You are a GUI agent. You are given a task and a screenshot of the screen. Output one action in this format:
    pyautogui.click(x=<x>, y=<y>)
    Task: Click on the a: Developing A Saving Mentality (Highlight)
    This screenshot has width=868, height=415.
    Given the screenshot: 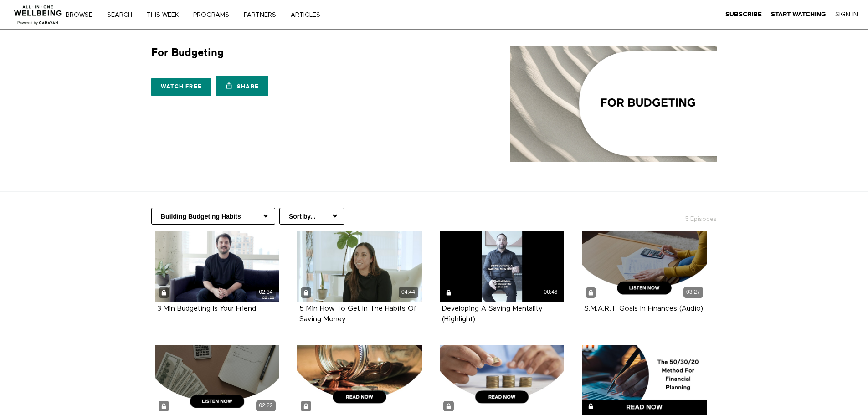 What is the action you would take?
    pyautogui.click(x=492, y=314)
    